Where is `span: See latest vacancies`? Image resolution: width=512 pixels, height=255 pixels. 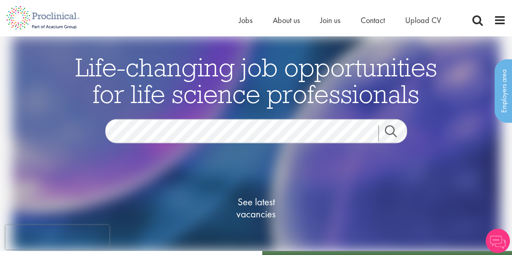 span: See latest vacancies is located at coordinates (256, 209).